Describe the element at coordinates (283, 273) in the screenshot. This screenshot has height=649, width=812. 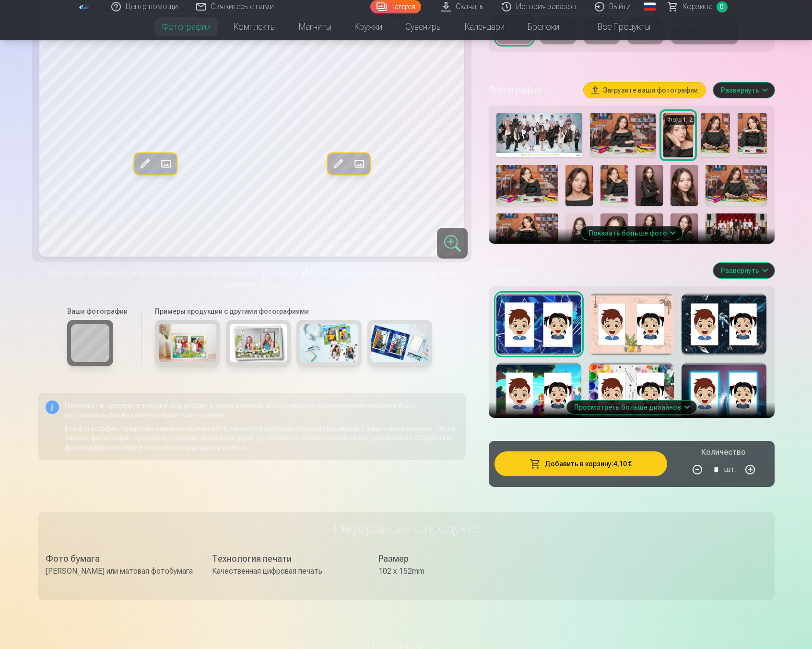
I see `span: Нажмите` at that location.